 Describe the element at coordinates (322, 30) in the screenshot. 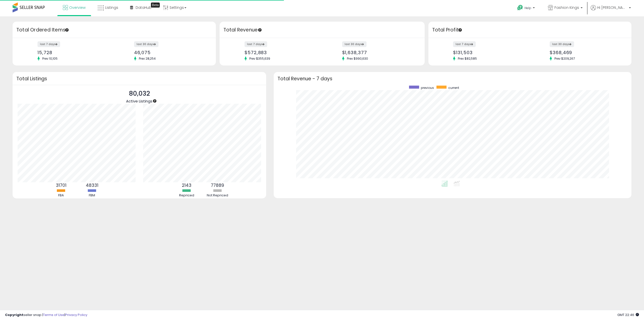

I see `h3: Total Revenue` at that location.